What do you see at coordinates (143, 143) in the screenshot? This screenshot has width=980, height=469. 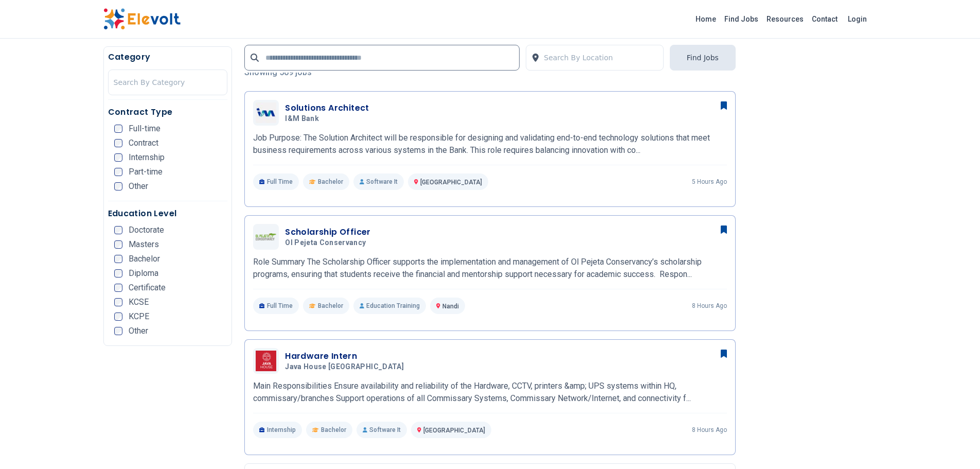 I see `span: Contract` at bounding box center [143, 143].